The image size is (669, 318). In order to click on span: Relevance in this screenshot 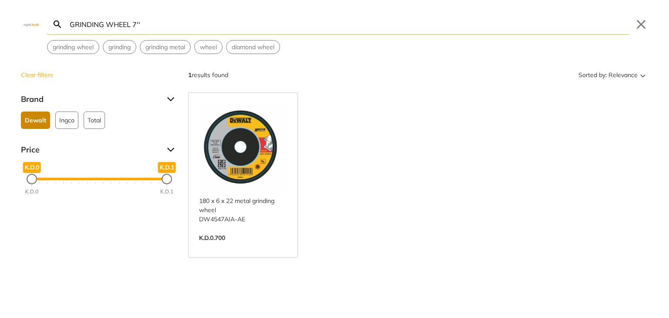, I will do `click(622, 75)`.